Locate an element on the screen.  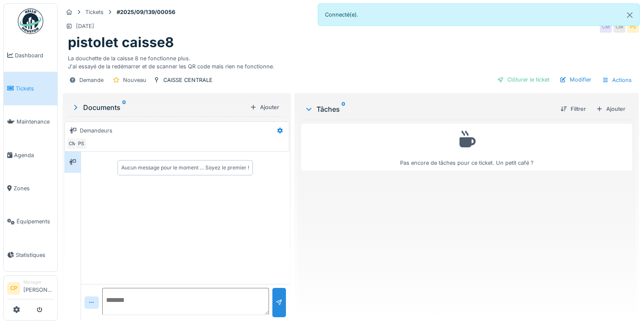
a: Maintenance is located at coordinates (31, 122).